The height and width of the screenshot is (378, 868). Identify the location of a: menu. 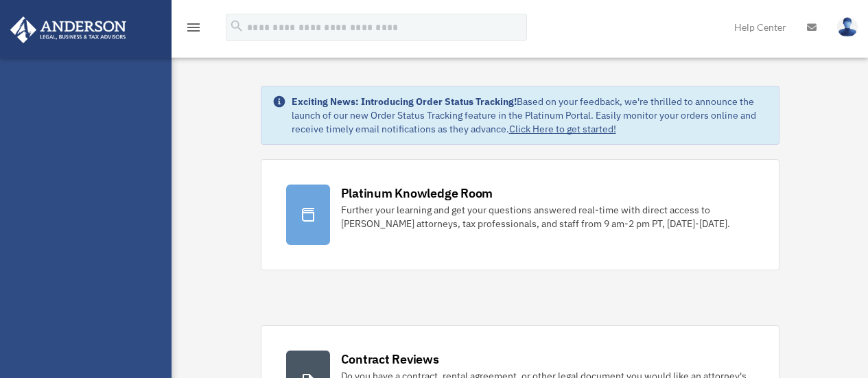
(193, 30).